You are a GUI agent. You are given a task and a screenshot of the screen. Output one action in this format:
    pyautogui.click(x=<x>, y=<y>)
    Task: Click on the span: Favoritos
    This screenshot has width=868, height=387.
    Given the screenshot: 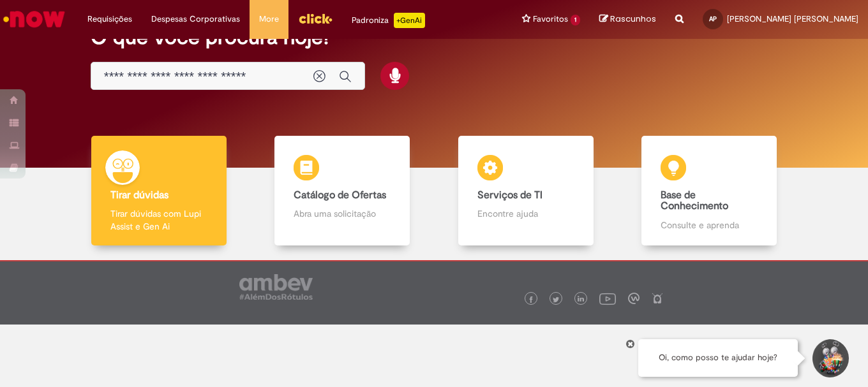 What is the action you would take?
    pyautogui.click(x=551, y=19)
    